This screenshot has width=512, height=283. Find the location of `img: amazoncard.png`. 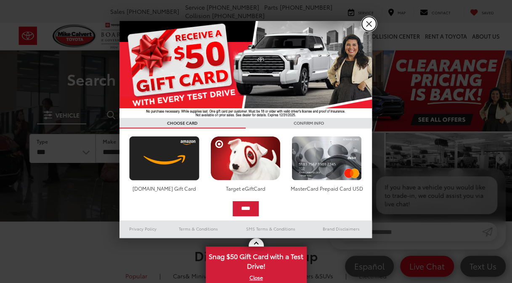

img: amazoncard.png is located at coordinates (164, 158).